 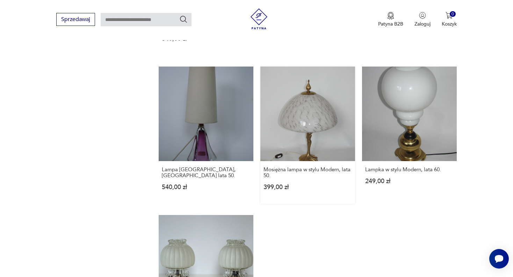 What do you see at coordinates (409, 169) in the screenshot?
I see `h3: Lampka w stylu Modern, lata 60.` at bounding box center [409, 169].